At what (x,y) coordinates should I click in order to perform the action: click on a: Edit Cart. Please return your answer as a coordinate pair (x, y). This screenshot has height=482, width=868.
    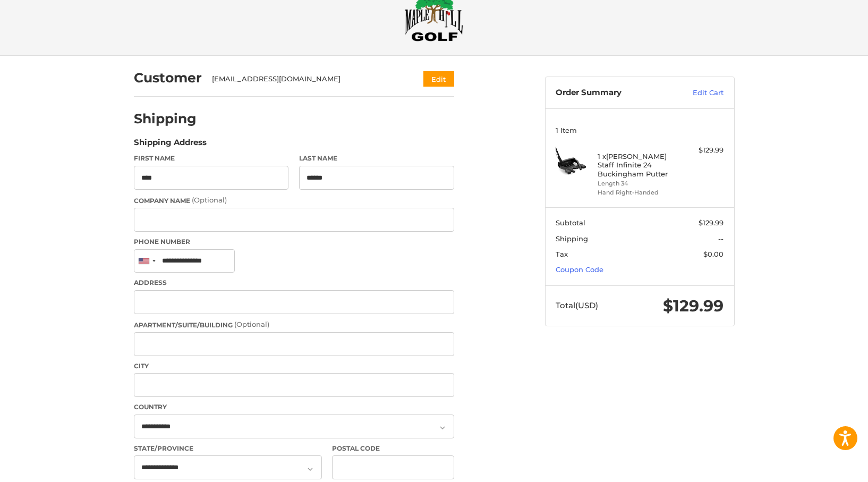
    Looking at the image, I should click on (697, 93).